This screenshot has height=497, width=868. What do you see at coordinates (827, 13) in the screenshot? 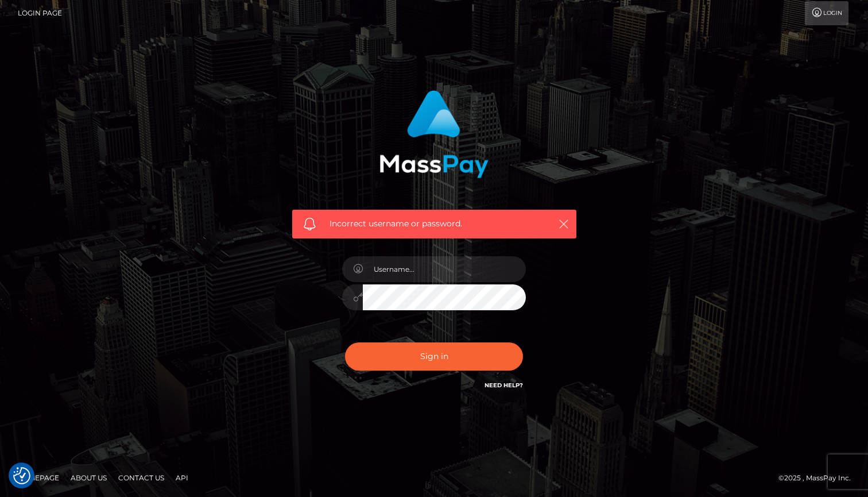
I see `a: Login` at bounding box center [827, 13].